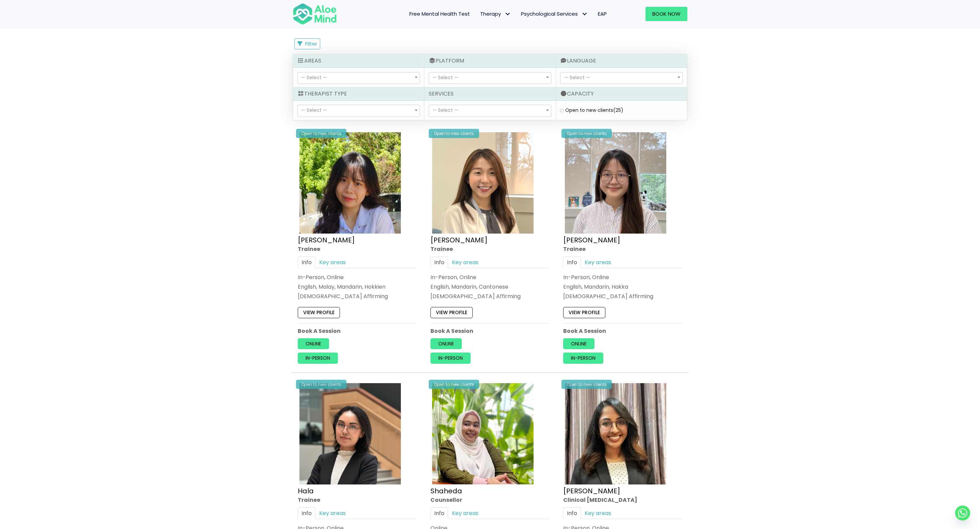 The image size is (980, 529). Describe the element at coordinates (315, 14) in the screenshot. I see `img: Aloe mind Logo` at that location.